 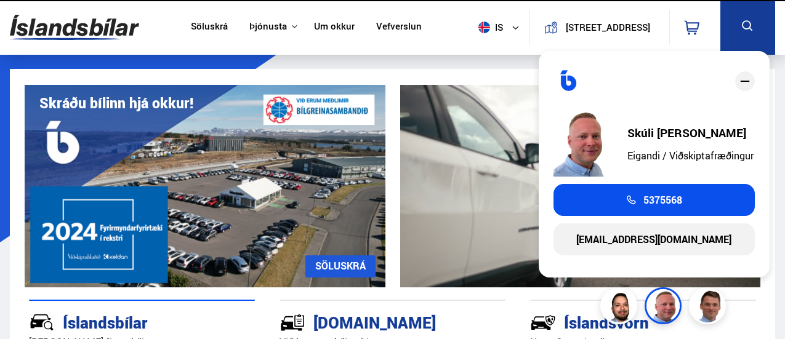 What do you see at coordinates (484, 27) in the screenshot?
I see `img: svg+xml;base64,PHN2ZyB4bWxucz0iaHR0cDovL3d3dy53My5vcmcvMjAwMC9zdmciIHdpZHRoPSI1MTIiIGhlaWdodD0iNT...` at bounding box center [484, 27].